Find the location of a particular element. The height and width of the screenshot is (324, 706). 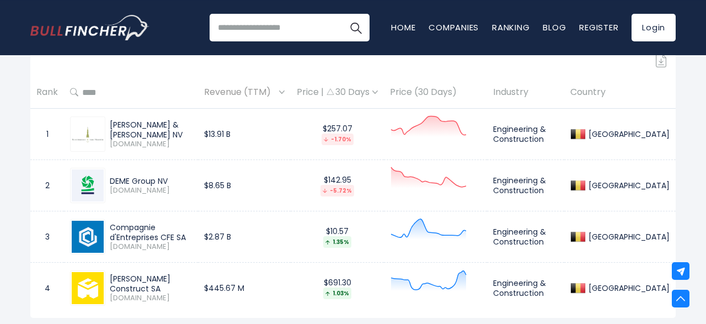

div: $257.07 is located at coordinates (337, 134).